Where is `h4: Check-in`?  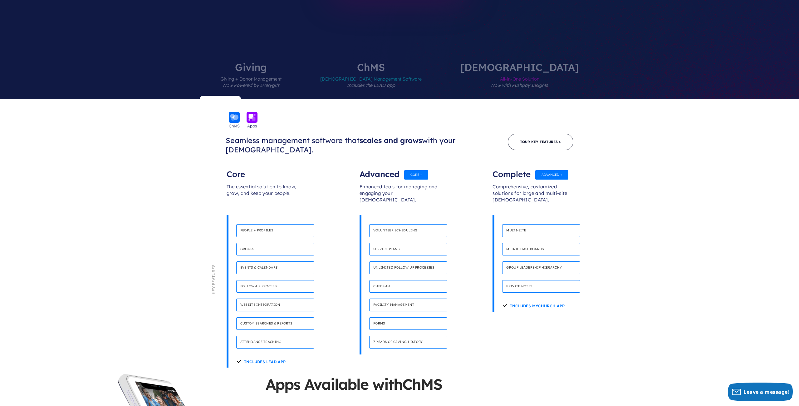 h4: Check-in is located at coordinates (408, 286).